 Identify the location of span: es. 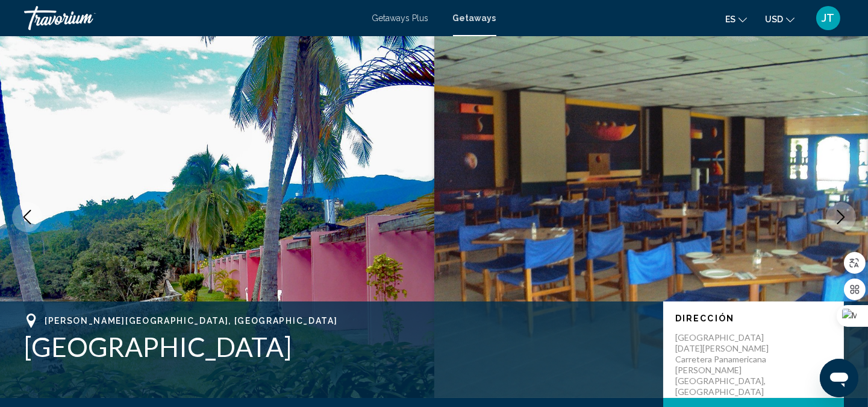
(730, 20).